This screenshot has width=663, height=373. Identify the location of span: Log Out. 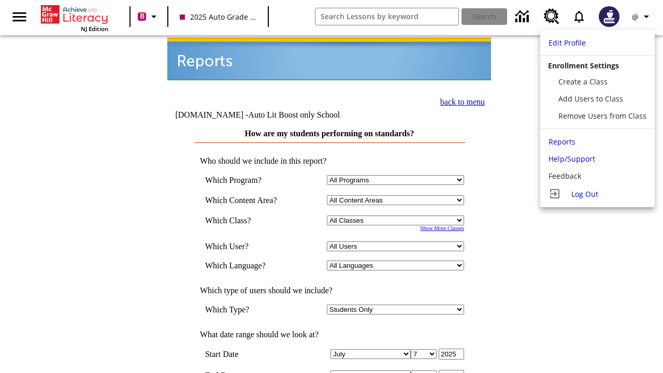
(585, 194).